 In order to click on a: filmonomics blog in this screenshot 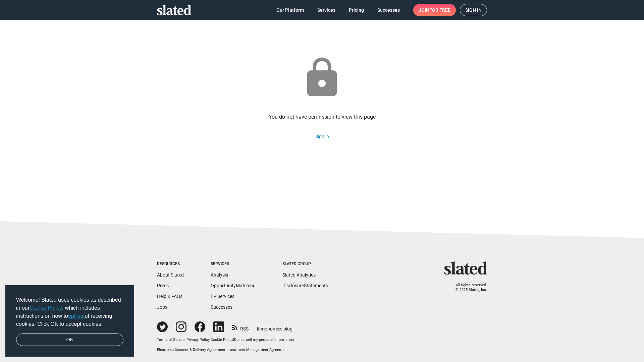, I will do `click(274, 326)`.